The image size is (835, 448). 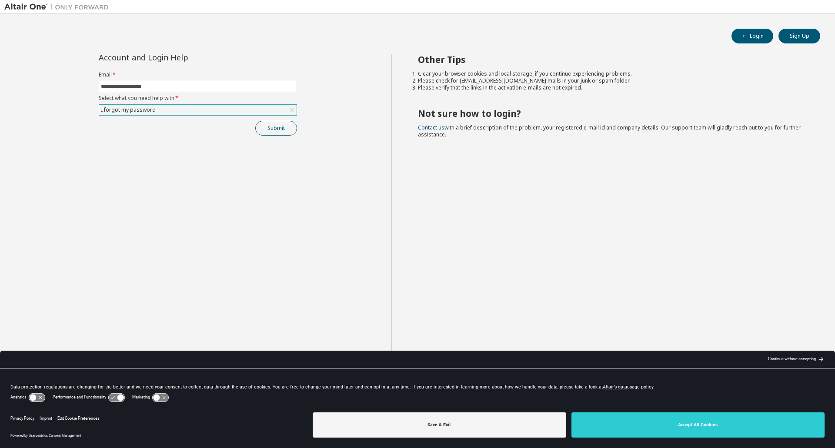 What do you see at coordinates (276, 128) in the screenshot?
I see `button: Submit` at bounding box center [276, 128].